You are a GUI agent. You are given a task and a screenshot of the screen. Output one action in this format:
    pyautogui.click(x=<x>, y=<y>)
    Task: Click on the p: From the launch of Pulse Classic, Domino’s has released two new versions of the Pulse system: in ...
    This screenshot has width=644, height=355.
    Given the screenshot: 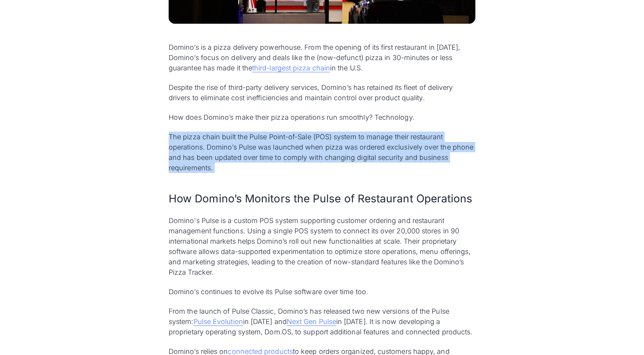 What is the action you would take?
    pyautogui.click(x=322, y=322)
    